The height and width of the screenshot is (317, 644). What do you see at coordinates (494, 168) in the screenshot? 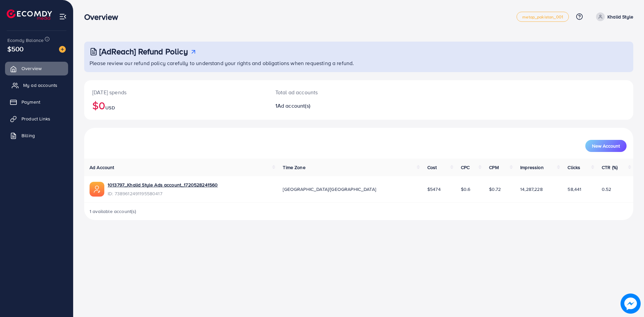
I see `span: CPM` at bounding box center [494, 168].